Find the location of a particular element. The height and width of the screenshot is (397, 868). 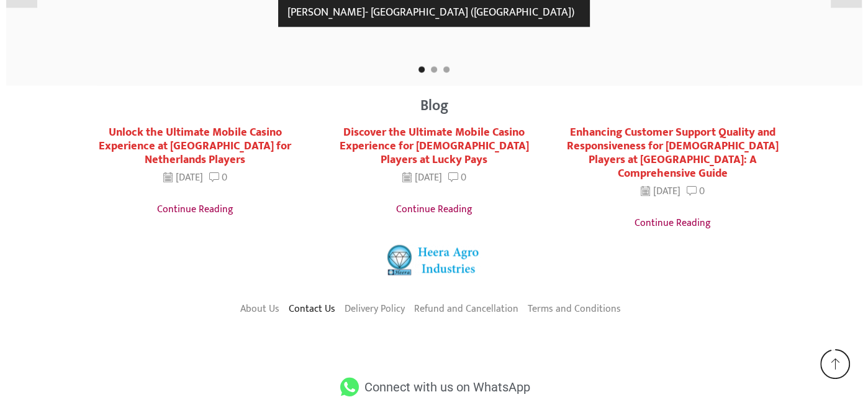

span: Go to slide 1 is located at coordinates (422, 70).